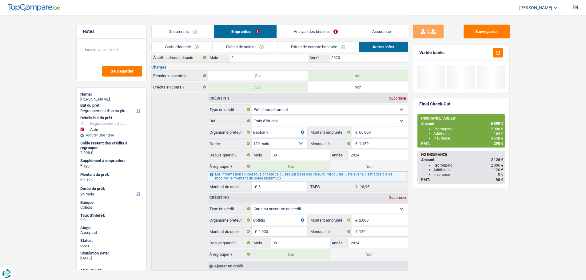  Describe the element at coordinates (180, 76) in the screenshot. I see `label: Pension alimentaire` at that location.